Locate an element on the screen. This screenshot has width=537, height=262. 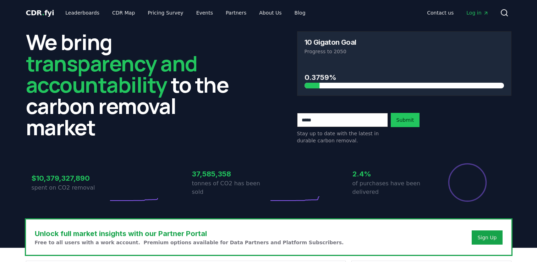
div: Sign Up is located at coordinates (487, 237).